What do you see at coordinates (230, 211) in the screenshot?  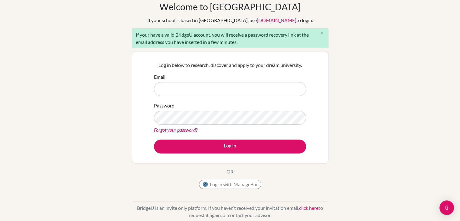 I see `p: BridgeU is an invite only platform. If you haven’t received your invitation email, to request it ...` at bounding box center [230, 211].